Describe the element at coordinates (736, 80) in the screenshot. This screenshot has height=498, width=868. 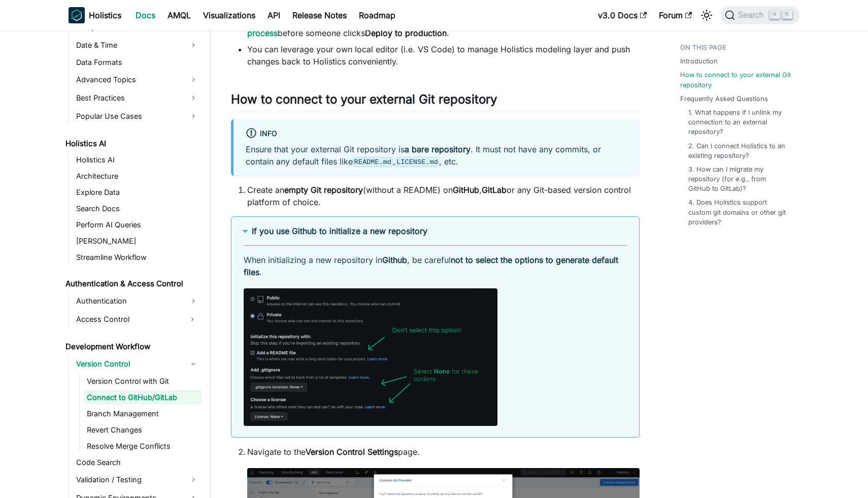
I see `a: How to connect to your external Git repository` at that location.